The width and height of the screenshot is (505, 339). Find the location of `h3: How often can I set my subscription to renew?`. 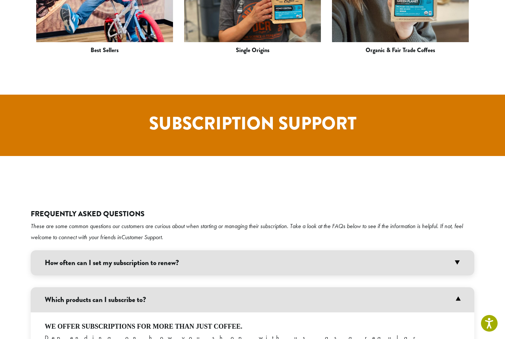

h3: How often can I set my subscription to renew? is located at coordinates (252, 263).